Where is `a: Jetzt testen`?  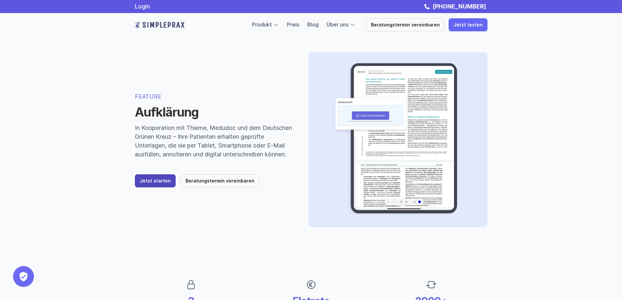
a: Jetzt testen is located at coordinates (468, 25).